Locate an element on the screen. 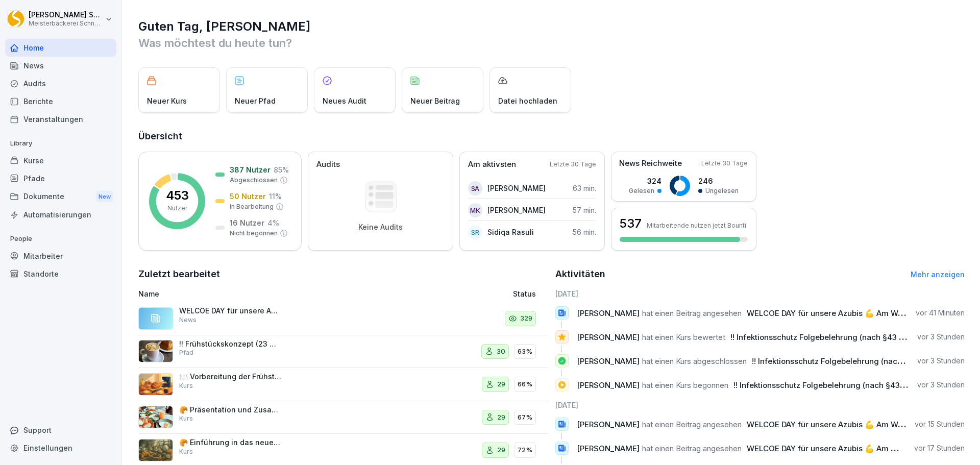 The image size is (980, 465). a: Veranstaltungen is located at coordinates (60, 119).